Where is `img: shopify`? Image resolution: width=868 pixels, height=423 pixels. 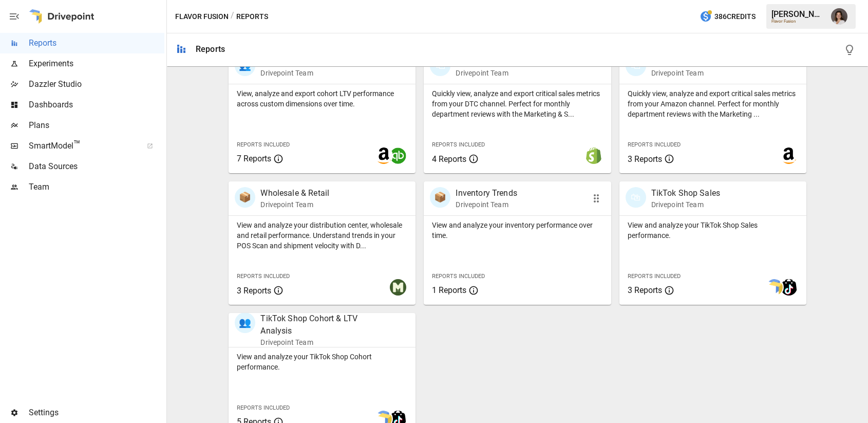 img: shopify is located at coordinates (594, 156).